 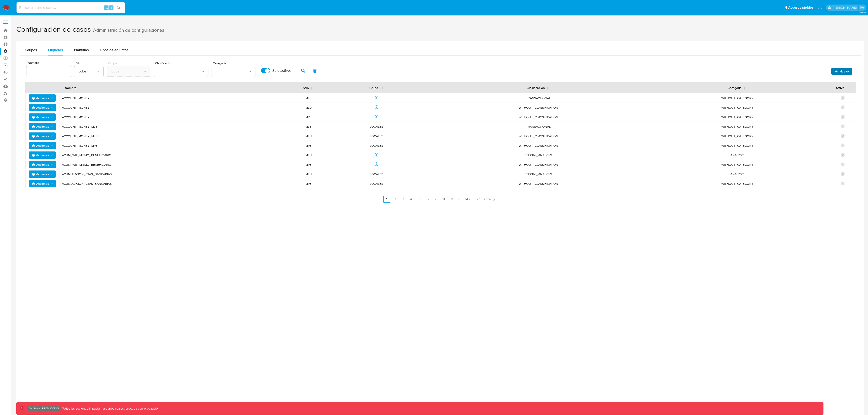 I want to click on button: search-icon, so click(x=119, y=7).